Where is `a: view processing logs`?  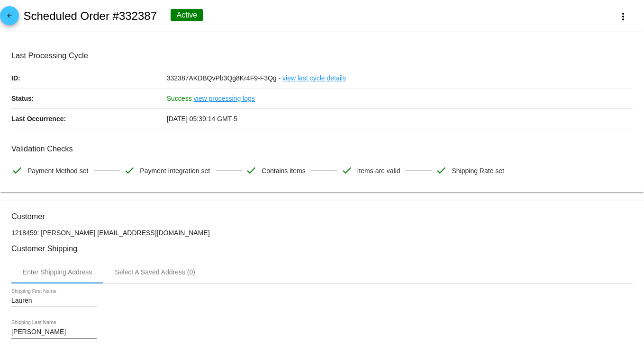 a: view processing logs is located at coordinates (225, 98).